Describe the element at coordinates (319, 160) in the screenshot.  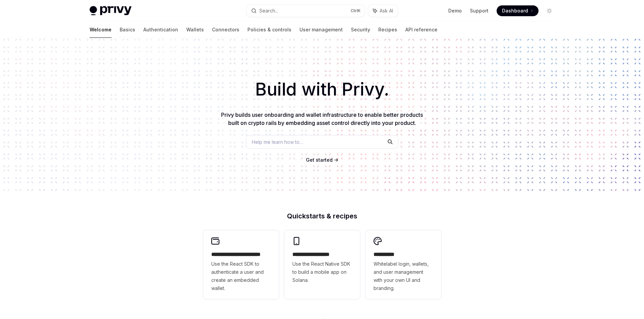
I see `span: Get started` at that location.